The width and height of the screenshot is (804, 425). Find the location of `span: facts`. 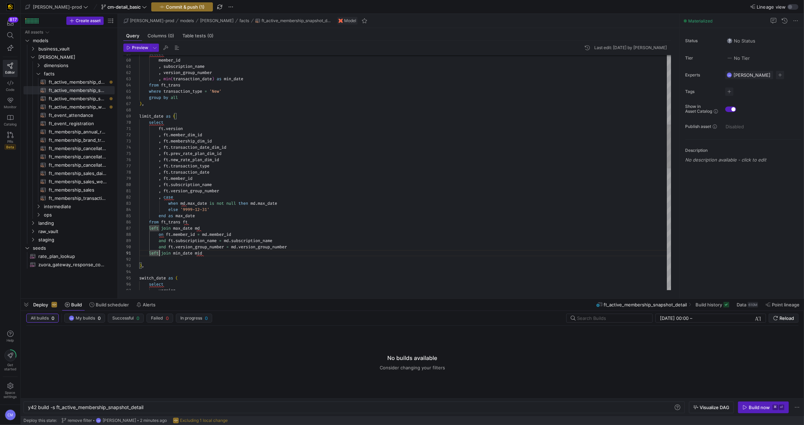

span: facts is located at coordinates (245, 21).